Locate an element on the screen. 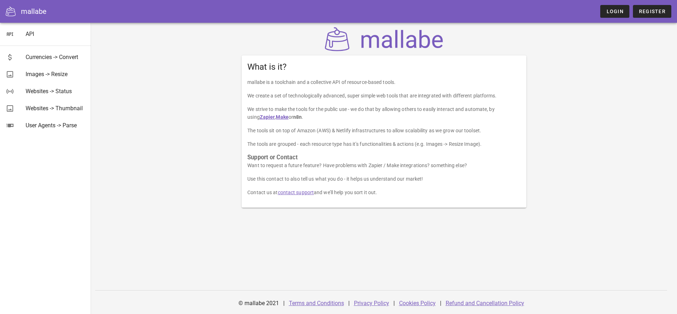 Image resolution: width=677 pixels, height=314 pixels. p: We strive to make the tools for the public use - we do that by allowing others to easily interact... is located at coordinates (384, 113).